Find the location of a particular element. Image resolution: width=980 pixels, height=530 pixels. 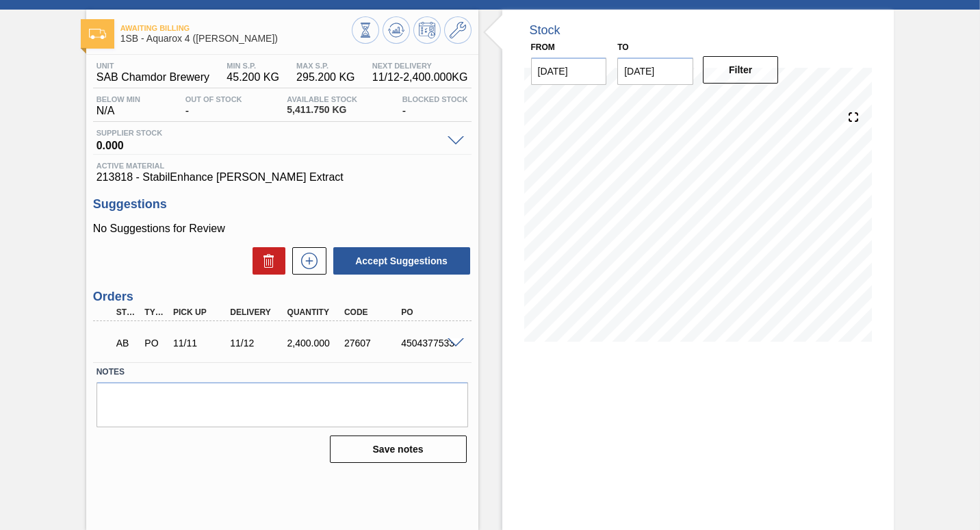

p: AB is located at coordinates (127, 343).